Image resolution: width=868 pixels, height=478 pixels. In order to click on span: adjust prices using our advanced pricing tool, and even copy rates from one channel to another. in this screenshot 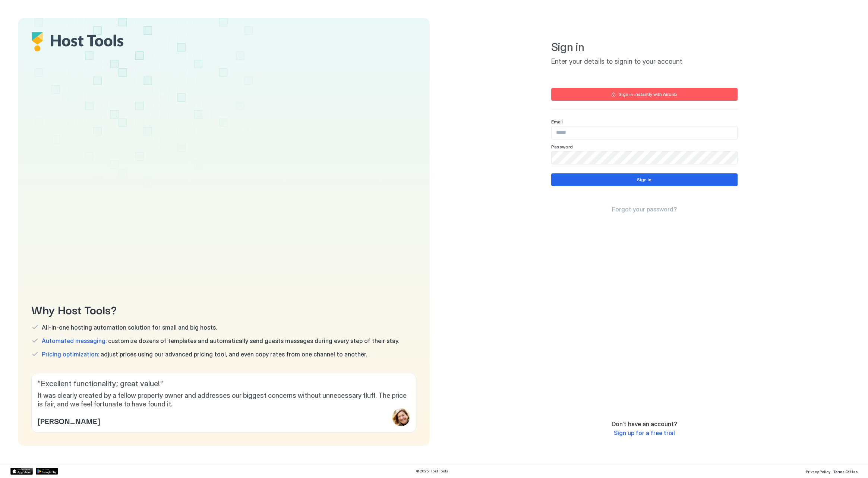, I will do `click(204, 354)`.